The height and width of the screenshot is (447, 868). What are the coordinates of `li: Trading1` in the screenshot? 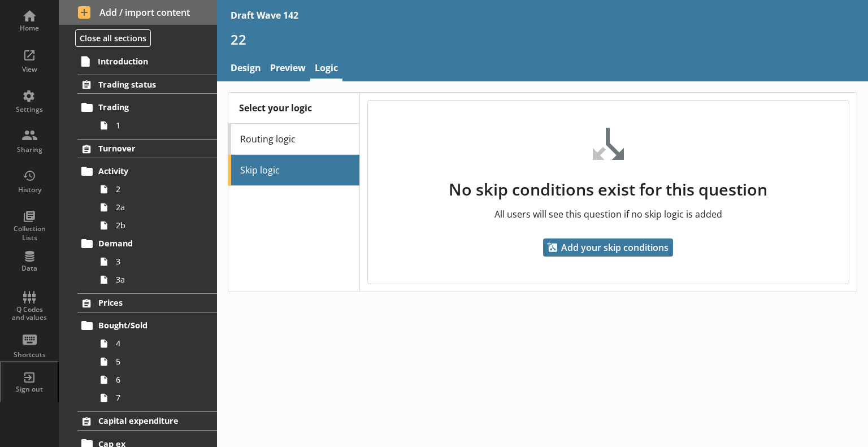 It's located at (150, 116).